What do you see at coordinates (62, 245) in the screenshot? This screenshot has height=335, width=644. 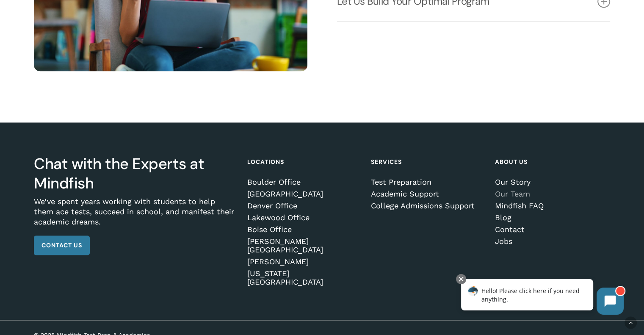 I see `span: Contact Us` at bounding box center [62, 245].